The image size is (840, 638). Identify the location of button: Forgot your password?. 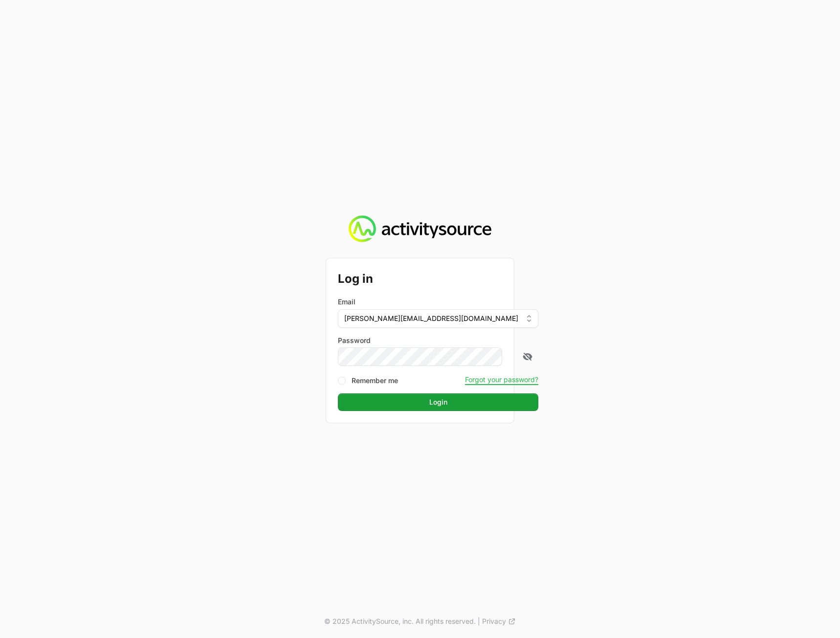
(502, 379).